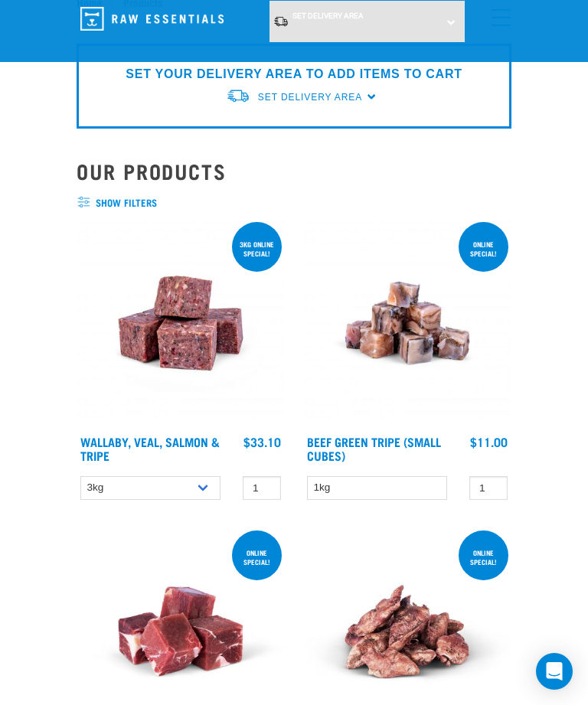  What do you see at coordinates (150, 448) in the screenshot?
I see `a: Wallaby, Veal, Salmon & Tripe` at bounding box center [150, 448].